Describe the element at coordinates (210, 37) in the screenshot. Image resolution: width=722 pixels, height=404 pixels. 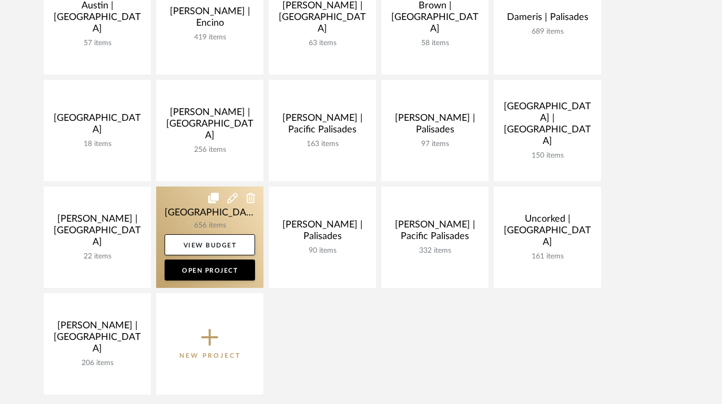
I see `div: 419 items` at that location.